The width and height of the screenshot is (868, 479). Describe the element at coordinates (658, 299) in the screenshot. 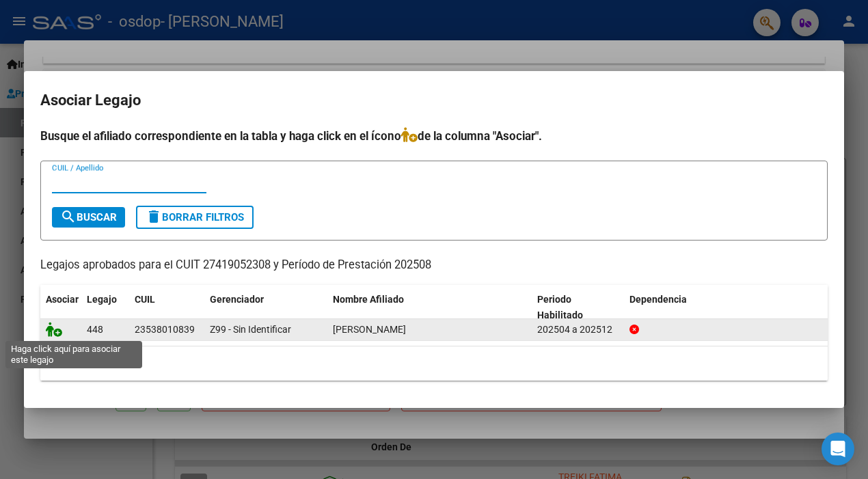

I see `span: Dependencia` at that location.